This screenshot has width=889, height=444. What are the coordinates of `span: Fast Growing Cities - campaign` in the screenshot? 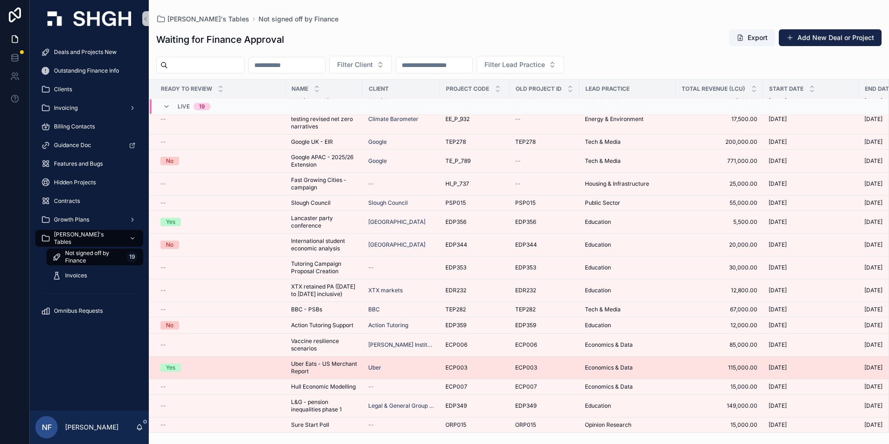 It's located at (324, 184).